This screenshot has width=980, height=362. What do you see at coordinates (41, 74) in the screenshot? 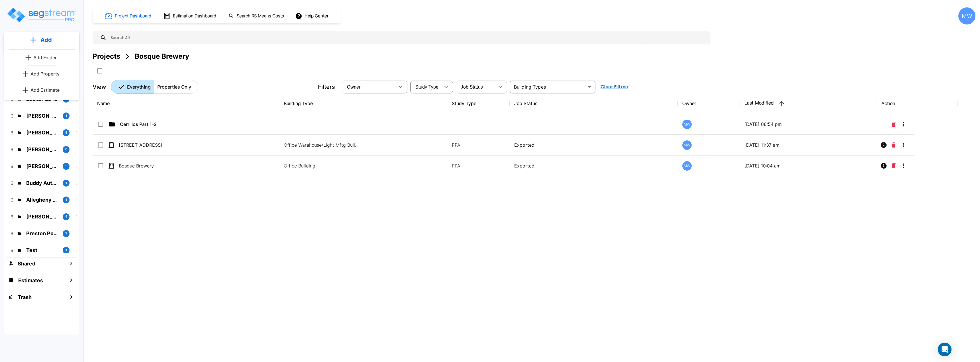
I see `a: Add Property` at bounding box center [41, 74].